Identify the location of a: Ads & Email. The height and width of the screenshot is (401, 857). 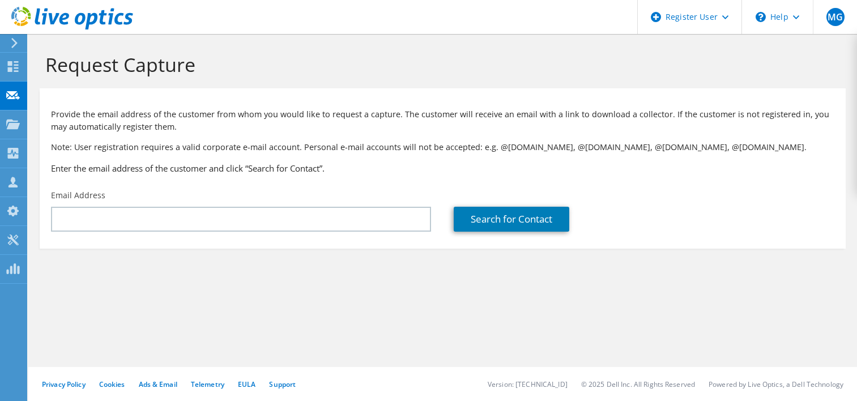
(158, 384).